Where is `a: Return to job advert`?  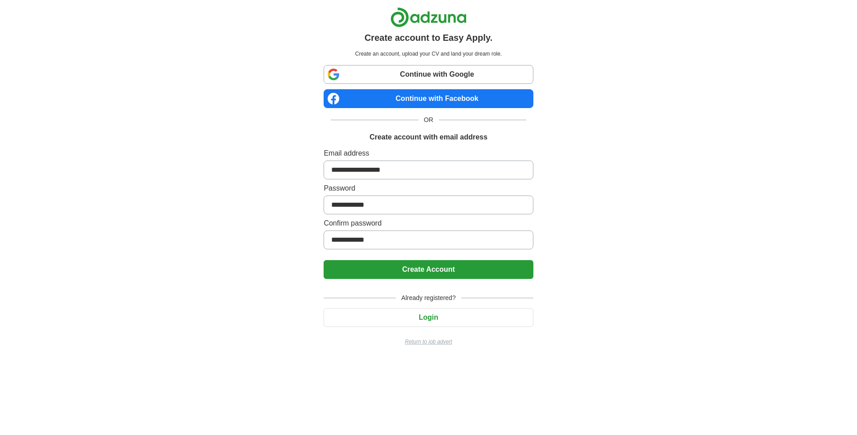
a: Return to job advert is located at coordinates (428, 341).